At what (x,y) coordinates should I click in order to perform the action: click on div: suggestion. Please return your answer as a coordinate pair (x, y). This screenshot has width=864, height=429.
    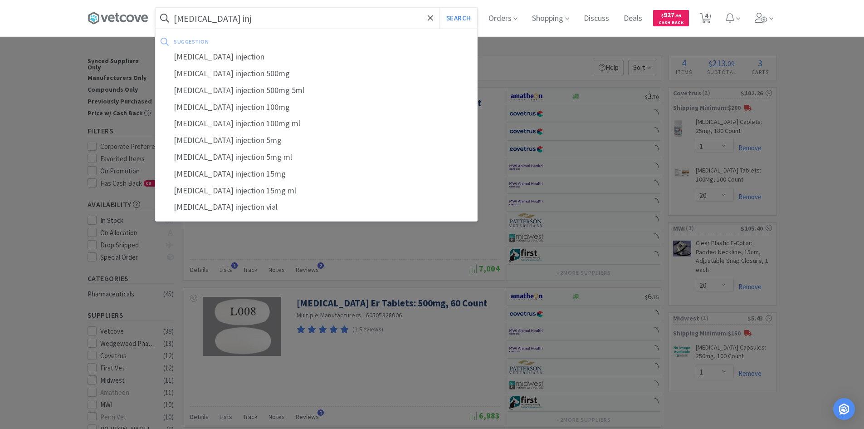
    Looking at the image, I should click on (257, 41).